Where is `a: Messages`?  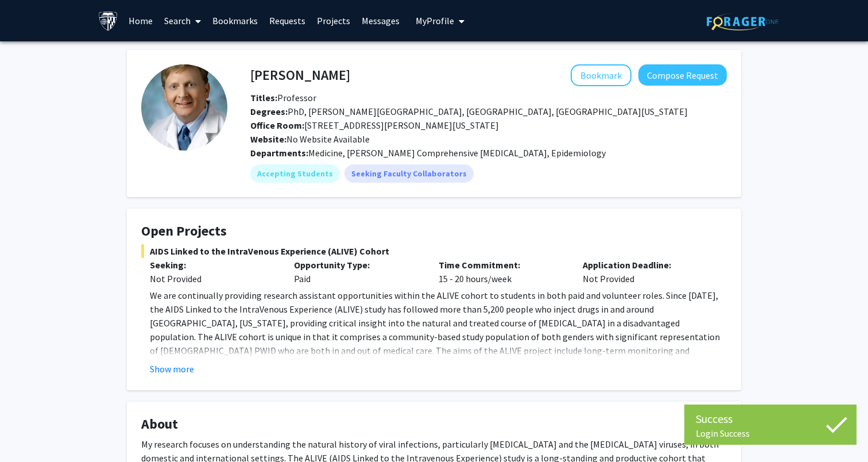
a: Messages is located at coordinates (380, 20).